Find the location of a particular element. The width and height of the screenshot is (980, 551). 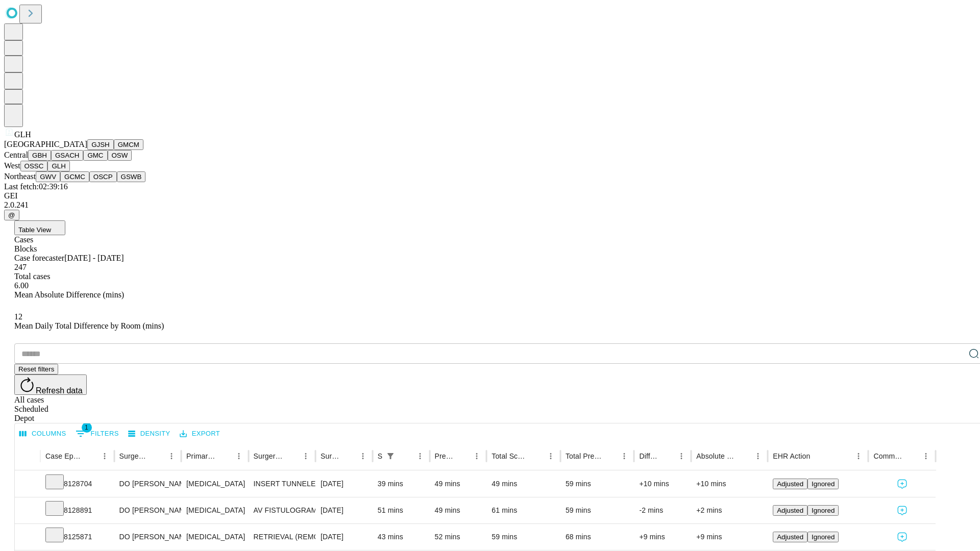

div: 8128704 is located at coordinates (77, 484).